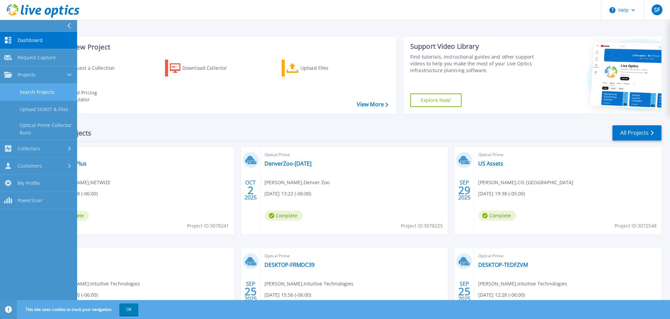  What do you see at coordinates (30, 40) in the screenshot?
I see `span: Dashboard` at bounding box center [30, 40].